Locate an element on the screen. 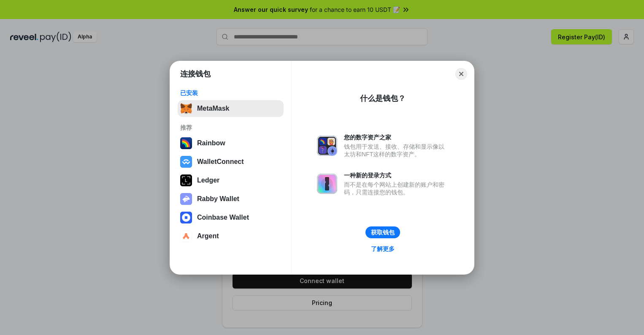 This screenshot has width=644, height=335. div: 了解更多 is located at coordinates (382, 249).